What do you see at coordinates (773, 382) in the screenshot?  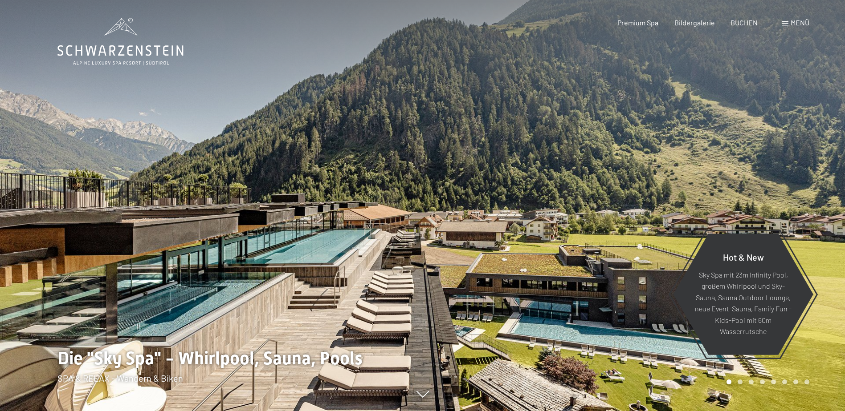 I see `div: Carousel Page 5` at bounding box center [773, 382].